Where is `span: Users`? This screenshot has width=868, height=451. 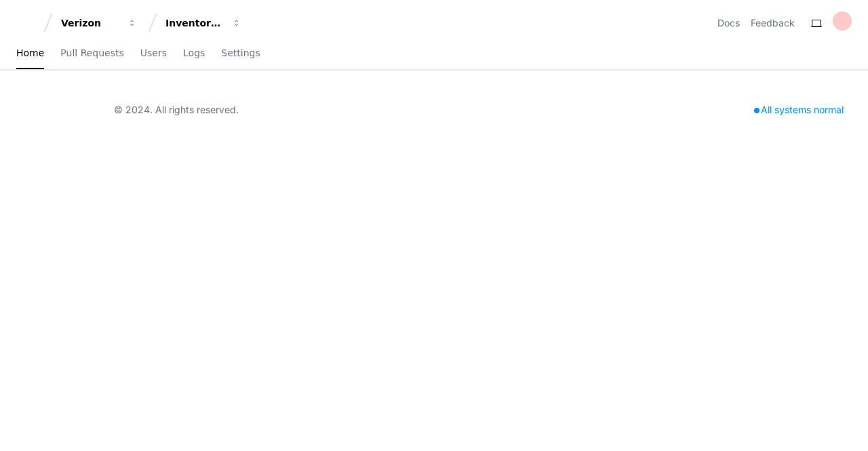 span: Users is located at coordinates (153, 53).